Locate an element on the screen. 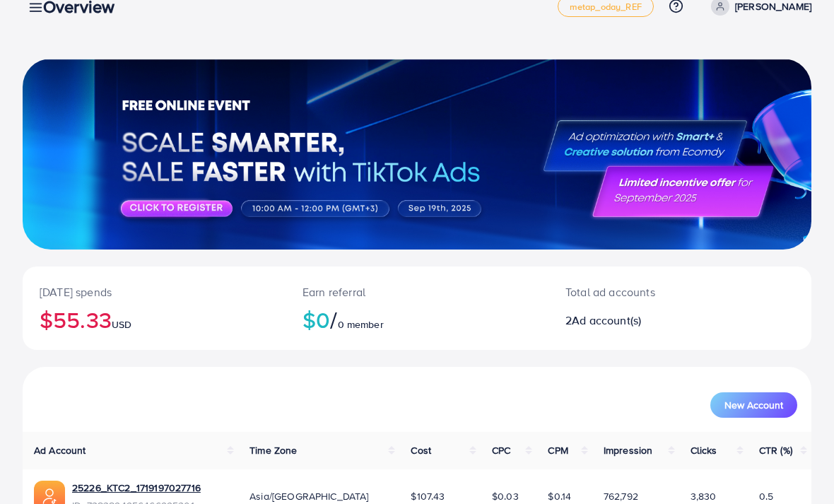  h2: $55.33 is located at coordinates (154, 320).